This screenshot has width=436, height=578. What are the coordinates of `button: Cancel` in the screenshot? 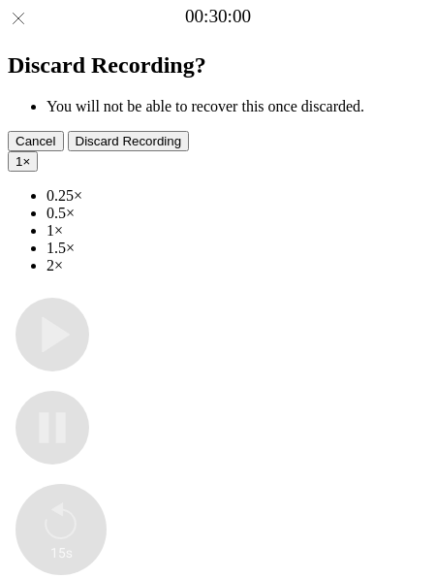 It's located at (36, 141).